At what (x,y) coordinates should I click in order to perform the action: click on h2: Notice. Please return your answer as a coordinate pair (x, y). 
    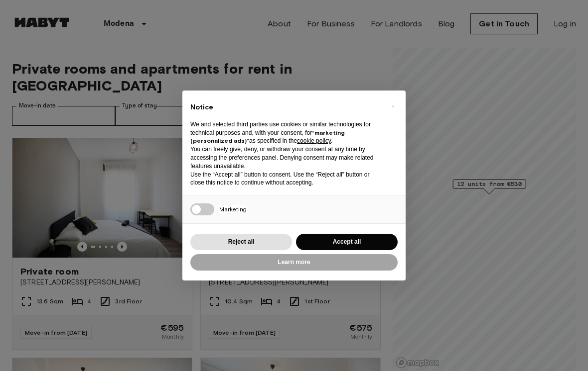
    Looking at the image, I should click on (286, 107).